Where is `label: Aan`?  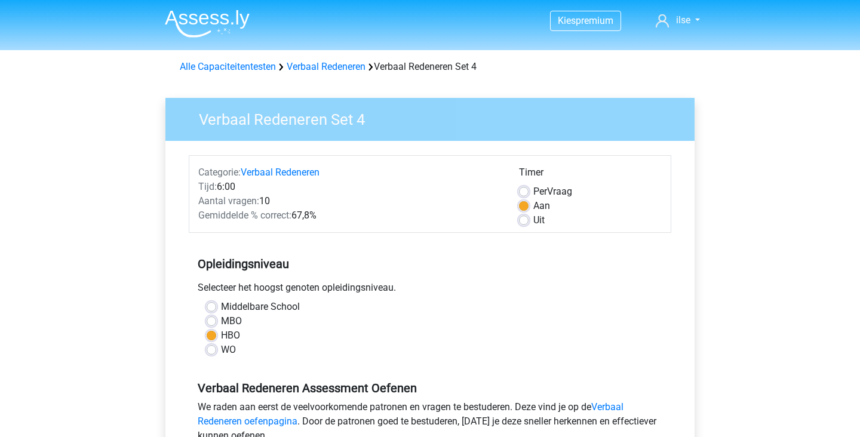 label: Aan is located at coordinates (542, 206).